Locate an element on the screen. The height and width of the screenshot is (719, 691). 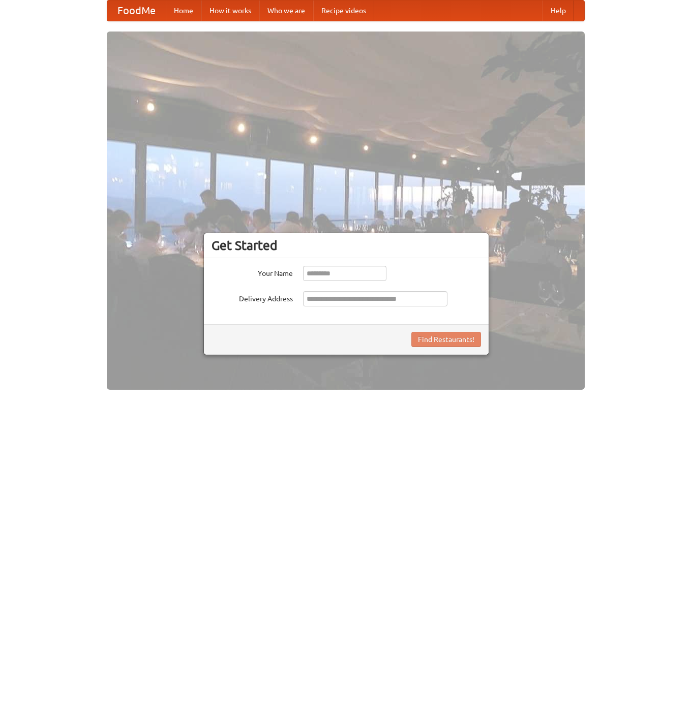
a: Recipe videos is located at coordinates (344, 11).